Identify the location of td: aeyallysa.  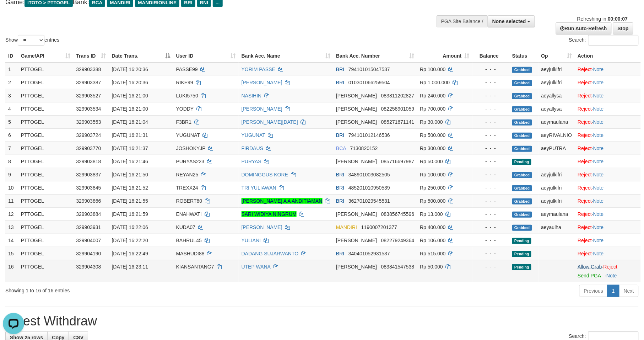
(557, 109).